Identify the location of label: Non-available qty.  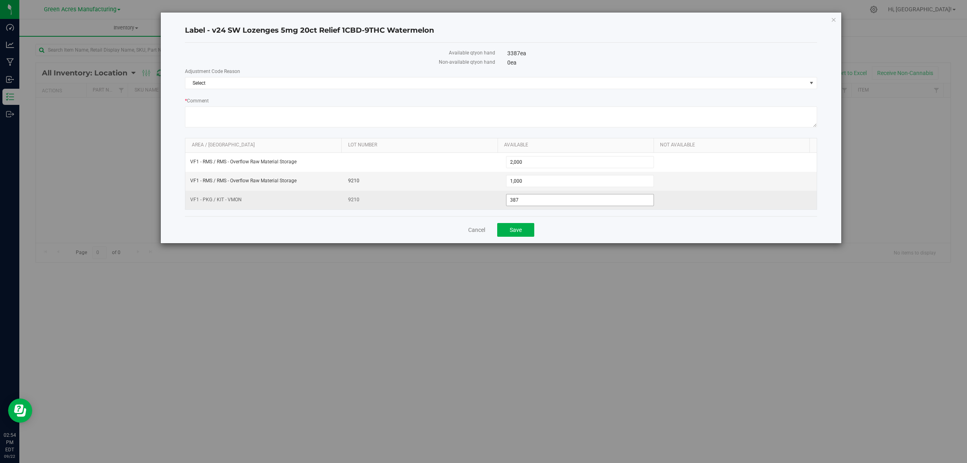
(340, 62).